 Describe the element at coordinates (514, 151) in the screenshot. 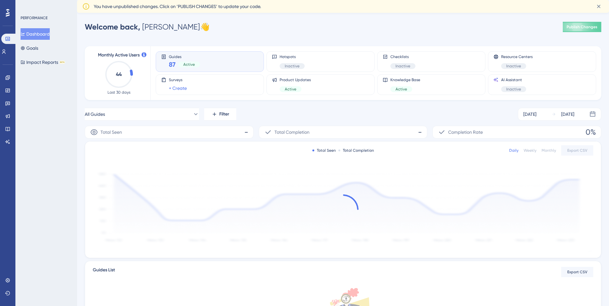

I see `div: Daily` at that location.